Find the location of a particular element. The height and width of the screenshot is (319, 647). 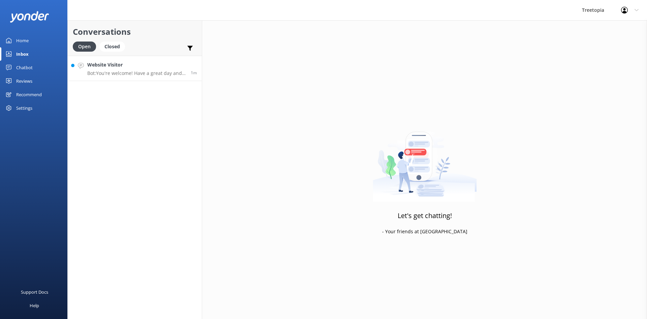

h2: Conversations is located at coordinates (135, 32).